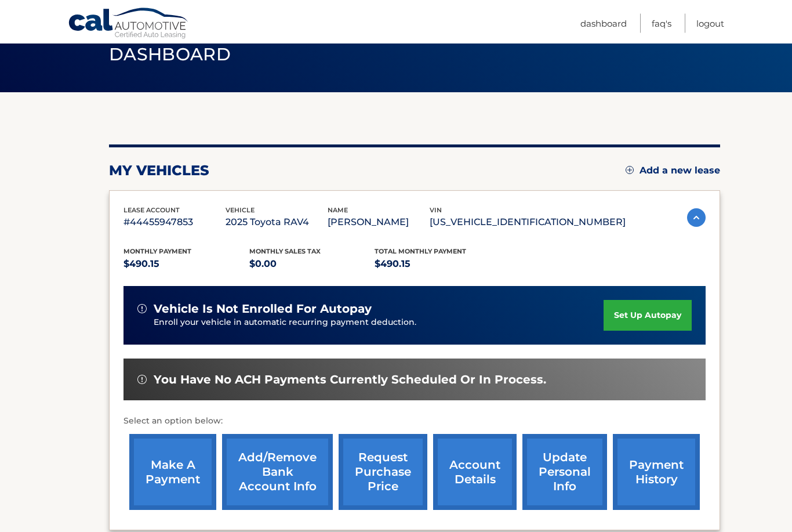 This screenshot has width=792, height=532. What do you see at coordinates (172, 472) in the screenshot?
I see `a: make a payment` at bounding box center [172, 472].